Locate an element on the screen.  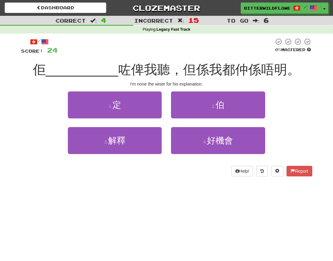
span: 好機會 is located at coordinates (220, 140).